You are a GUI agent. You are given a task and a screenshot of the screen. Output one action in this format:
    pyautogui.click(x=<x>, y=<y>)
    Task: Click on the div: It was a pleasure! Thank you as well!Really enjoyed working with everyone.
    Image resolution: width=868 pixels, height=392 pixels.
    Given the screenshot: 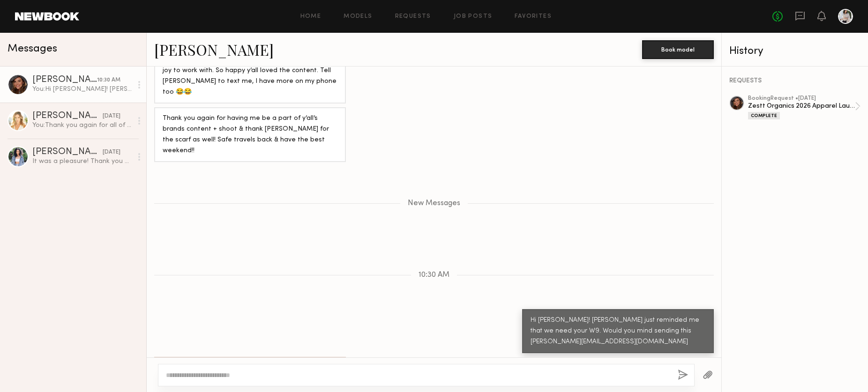 What is the action you would take?
    pyautogui.click(x=82, y=161)
    